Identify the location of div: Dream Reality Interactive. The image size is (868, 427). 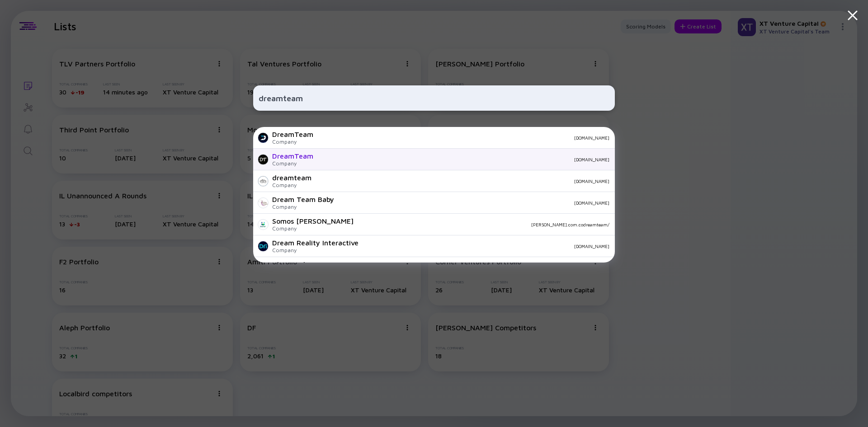
(315, 243).